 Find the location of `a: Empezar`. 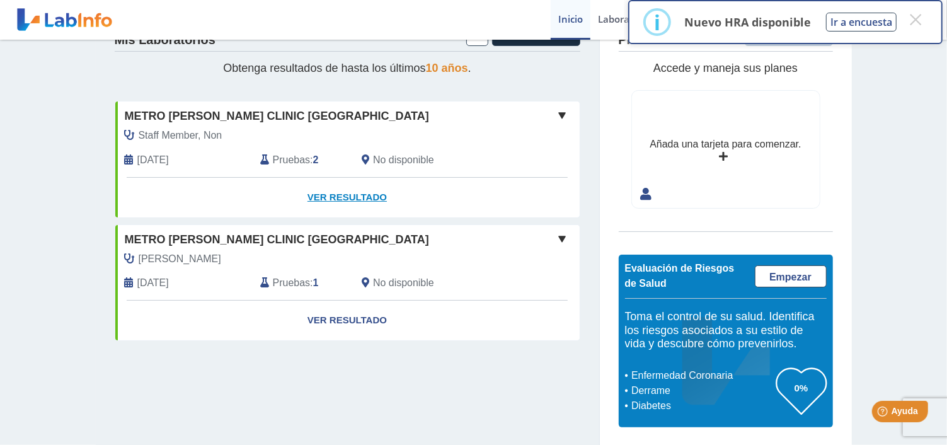

a: Empezar is located at coordinates (791, 276).